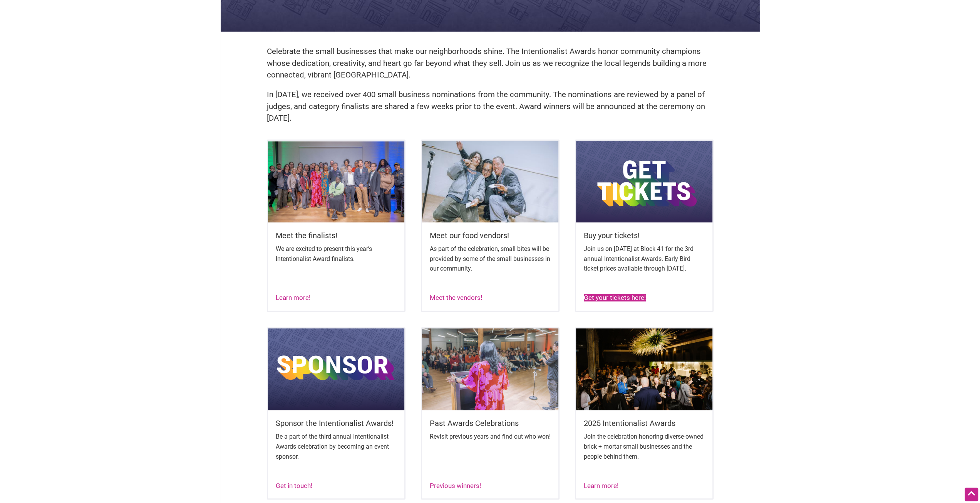  Describe the element at coordinates (490, 437) in the screenshot. I see `p: Revisit previous years and find out who won!` at that location.